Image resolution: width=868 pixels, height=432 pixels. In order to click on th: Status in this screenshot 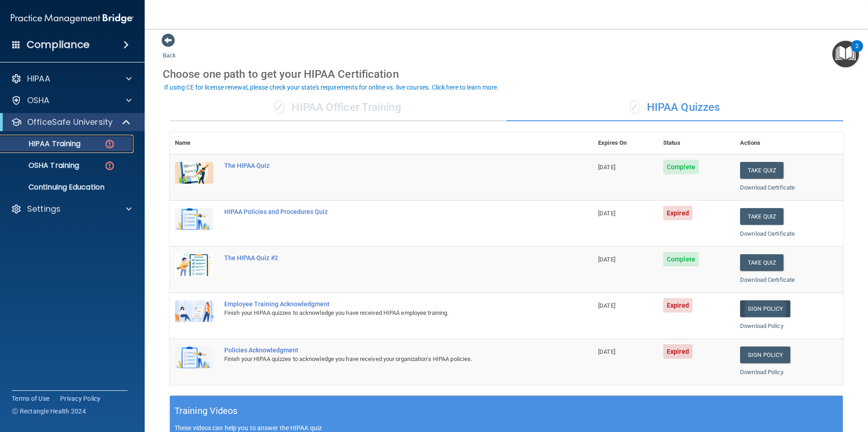, I will do `click(697, 143)`.